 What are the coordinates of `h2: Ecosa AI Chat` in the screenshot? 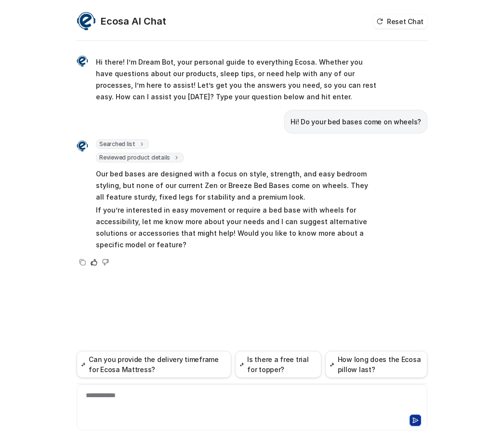 It's located at (133, 21).